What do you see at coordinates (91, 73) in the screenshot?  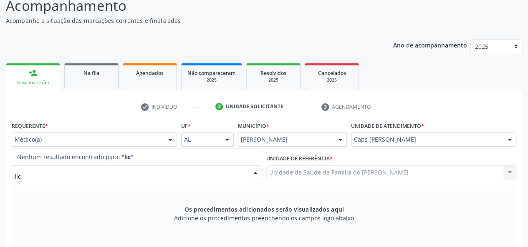 I see `span: Na fila` at bounding box center [91, 73].